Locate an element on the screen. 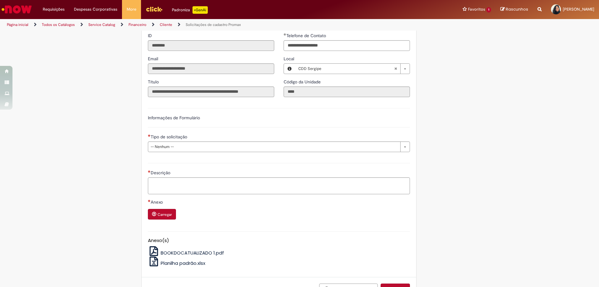 The image size is (599, 287). label: Informações de Formulário is located at coordinates (174, 118).